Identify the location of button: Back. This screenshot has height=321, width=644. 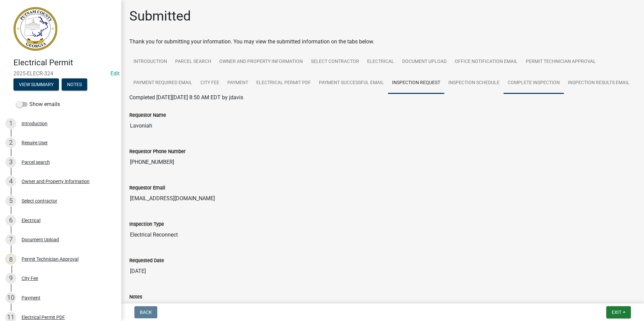
(146, 312).